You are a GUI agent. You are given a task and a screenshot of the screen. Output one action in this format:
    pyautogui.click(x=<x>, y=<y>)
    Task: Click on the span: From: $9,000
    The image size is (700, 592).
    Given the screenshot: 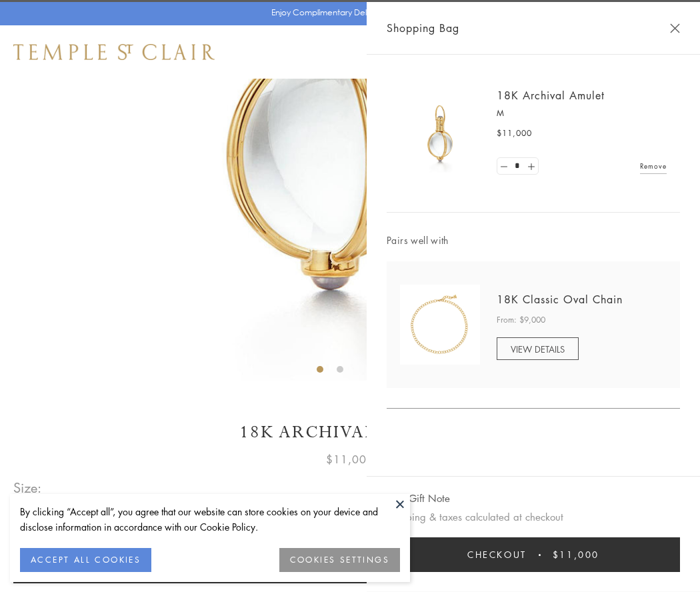 What is the action you would take?
    pyautogui.click(x=521, y=320)
    